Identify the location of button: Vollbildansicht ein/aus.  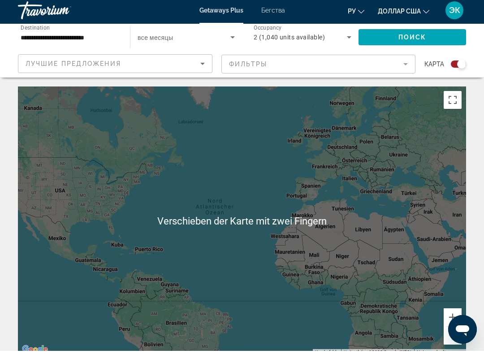
(453, 103).